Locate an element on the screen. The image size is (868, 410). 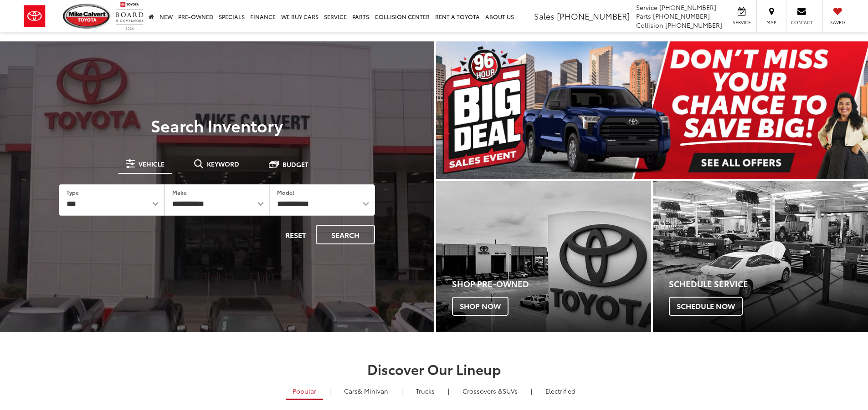
label: Model is located at coordinates (285, 192).